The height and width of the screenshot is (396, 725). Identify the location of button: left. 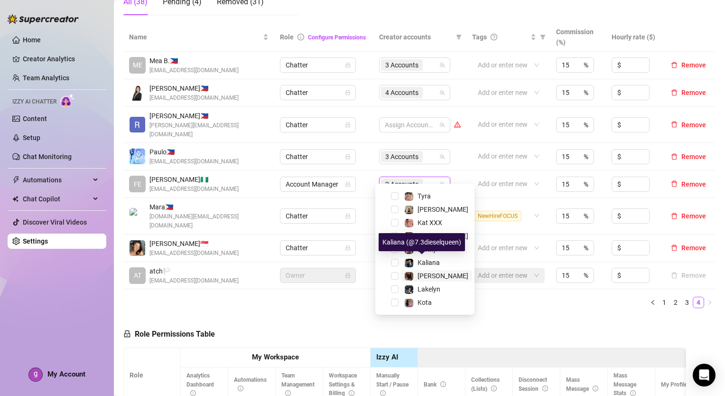
(653, 302).